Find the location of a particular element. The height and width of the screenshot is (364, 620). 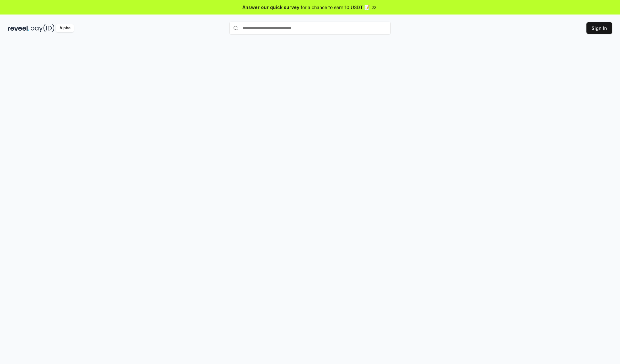

button: Sign In is located at coordinates (599, 28).